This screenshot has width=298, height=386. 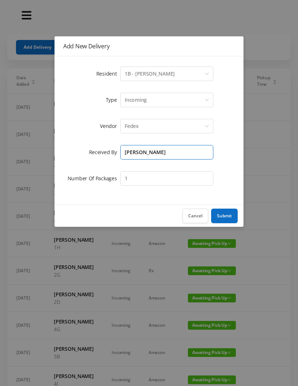 What do you see at coordinates (136, 100) in the screenshot?
I see `div: Incoming` at bounding box center [136, 100].